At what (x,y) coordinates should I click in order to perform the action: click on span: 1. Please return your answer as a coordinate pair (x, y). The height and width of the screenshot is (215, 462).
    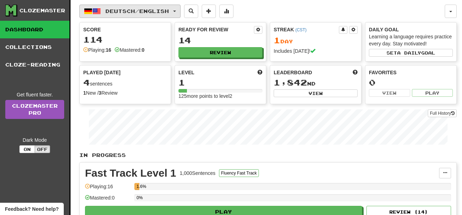
    Looking at the image, I should click on (277, 40).